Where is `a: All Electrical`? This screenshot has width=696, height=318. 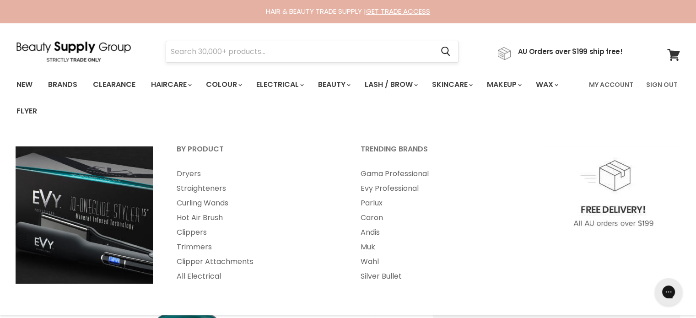 a: All Electrical is located at coordinates (256, 277).